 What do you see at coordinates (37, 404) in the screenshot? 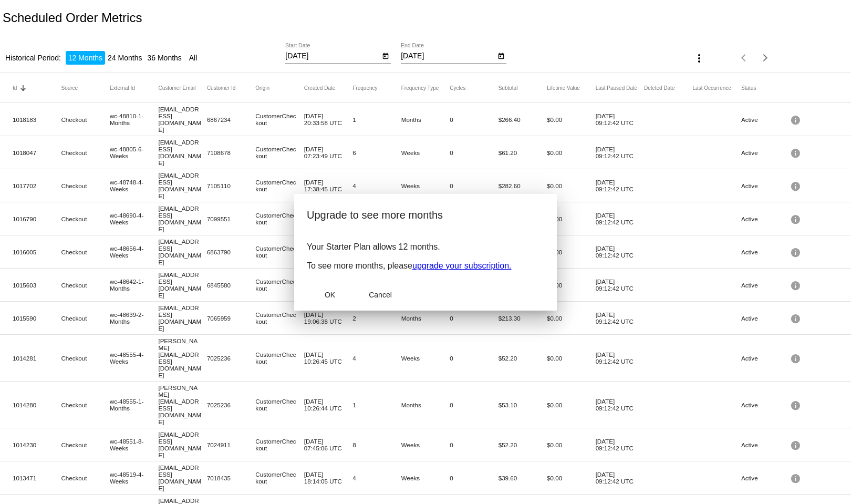
I see `mat-cell: 1014280` at bounding box center [37, 404].